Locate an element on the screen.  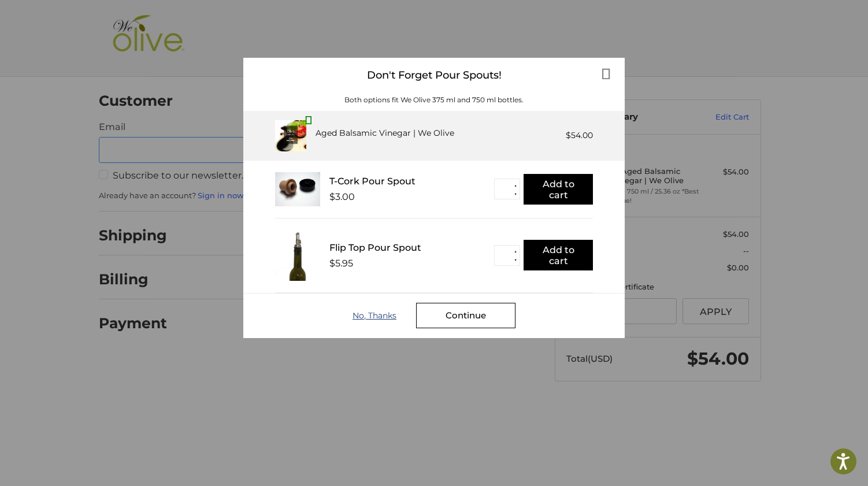
img: FTPS_bottle__43406.1705089544.233.225.jpg is located at coordinates (297, 255).